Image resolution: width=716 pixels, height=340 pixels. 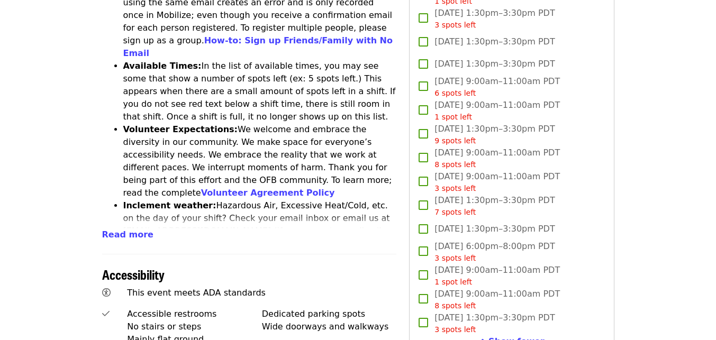 I want to click on i: check icon, so click(x=106, y=314).